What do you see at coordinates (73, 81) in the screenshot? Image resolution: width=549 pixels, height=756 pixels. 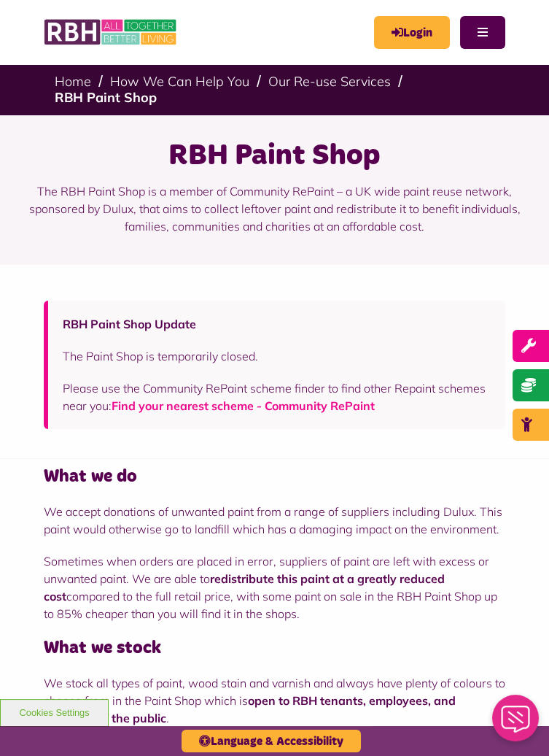 I see `a: Home` at bounding box center [73, 81].